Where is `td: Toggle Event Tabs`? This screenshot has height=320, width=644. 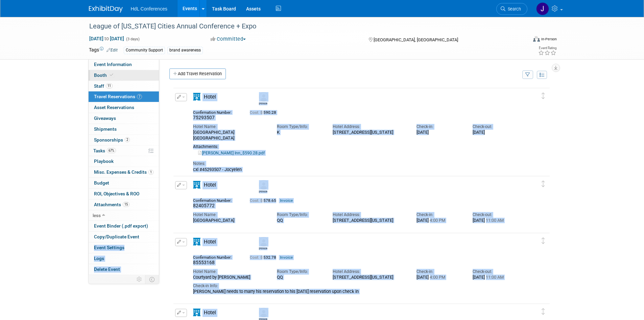 td: Toggle Event Tabs is located at coordinates (152, 280).